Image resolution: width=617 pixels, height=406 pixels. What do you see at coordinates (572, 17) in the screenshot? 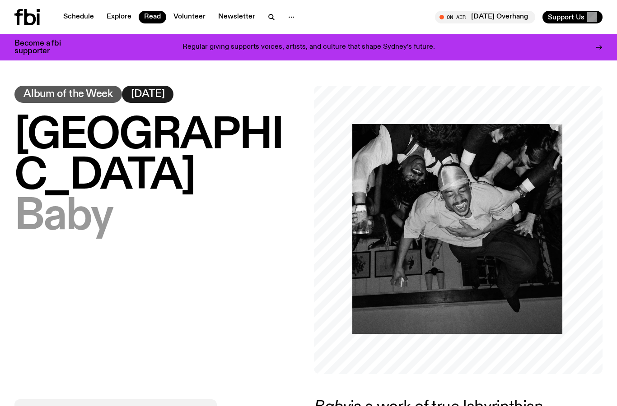
I see `button: Support Us` at bounding box center [572, 17].